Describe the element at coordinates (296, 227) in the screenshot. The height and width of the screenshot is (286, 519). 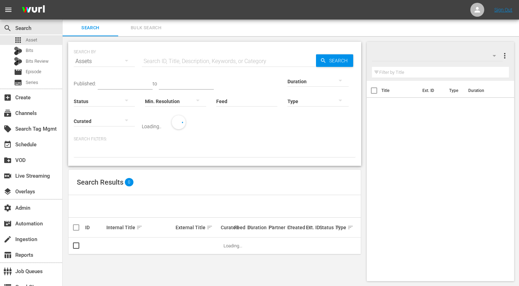
I see `div: Created` at that location.